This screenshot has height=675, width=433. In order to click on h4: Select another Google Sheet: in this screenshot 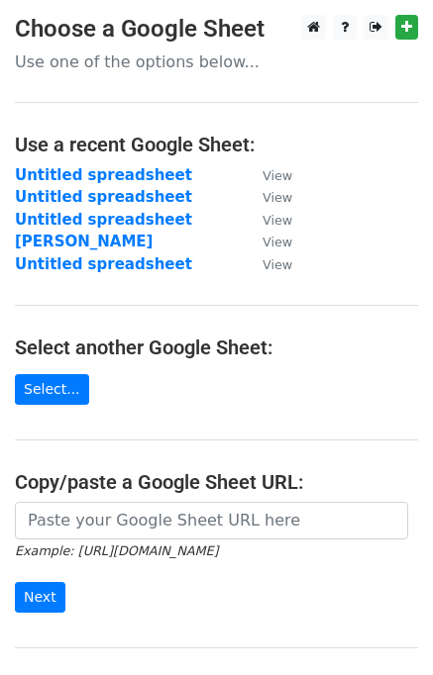, I will do `click(216, 348)`.